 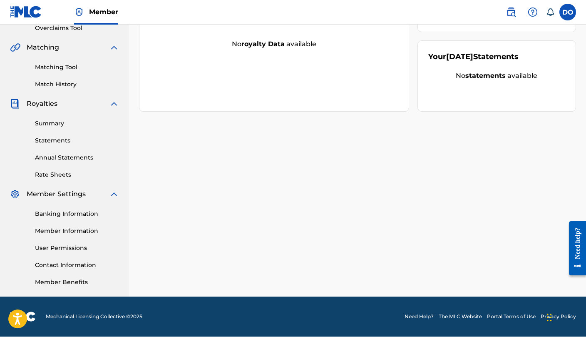 What do you see at coordinates (77, 214) in the screenshot?
I see `a: Banking Information` at bounding box center [77, 214].